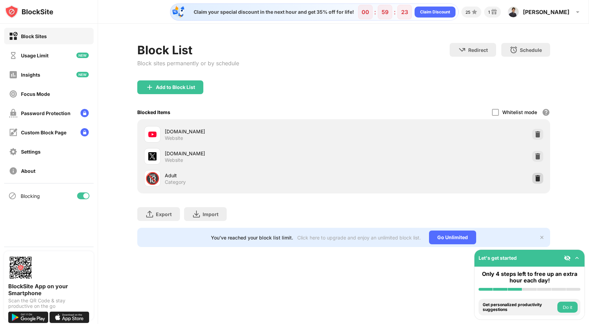 The width and height of the screenshot is (589, 324). Describe the element at coordinates (28, 171) in the screenshot. I see `div: About` at that location.